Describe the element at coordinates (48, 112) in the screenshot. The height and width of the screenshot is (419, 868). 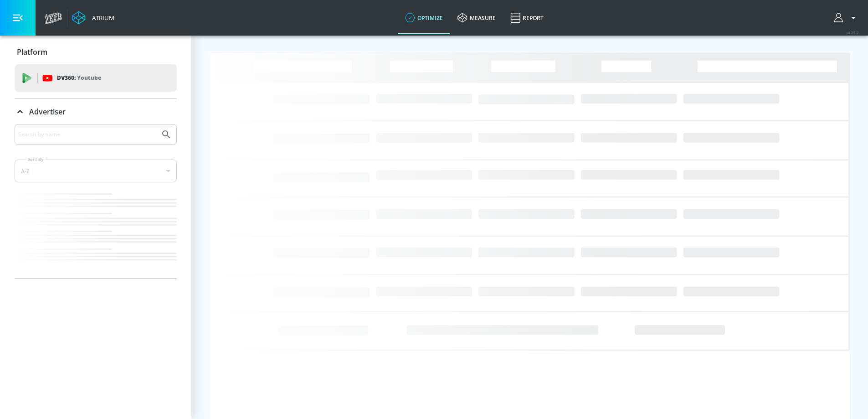
I see `p: Advertiser` at that location.